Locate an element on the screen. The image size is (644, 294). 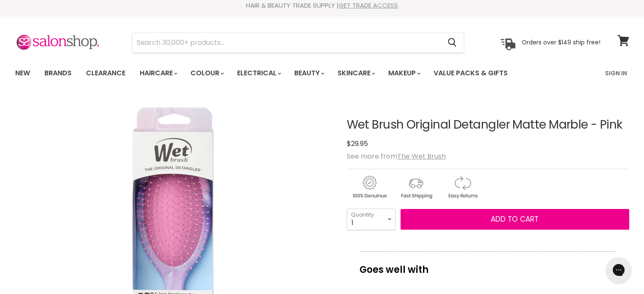
u: The Wet Brush is located at coordinates (421, 156).